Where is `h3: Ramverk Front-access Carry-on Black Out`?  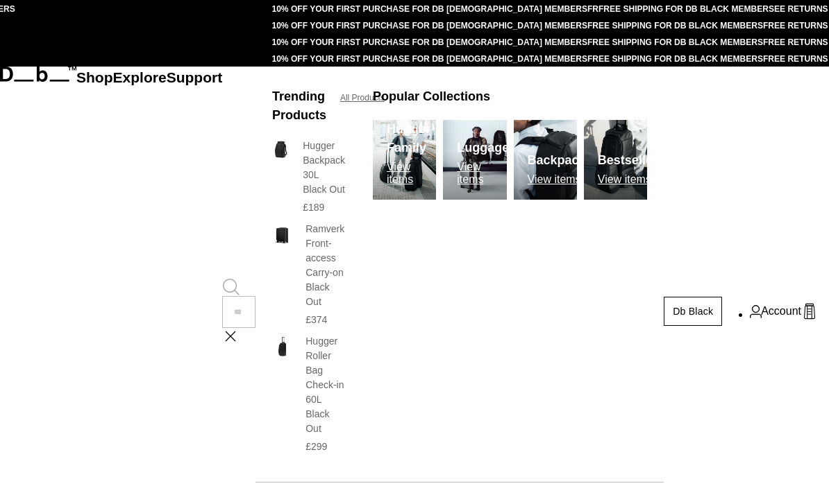 h3: Ramverk Front-access Carry-on Black Out is located at coordinates (325, 266).